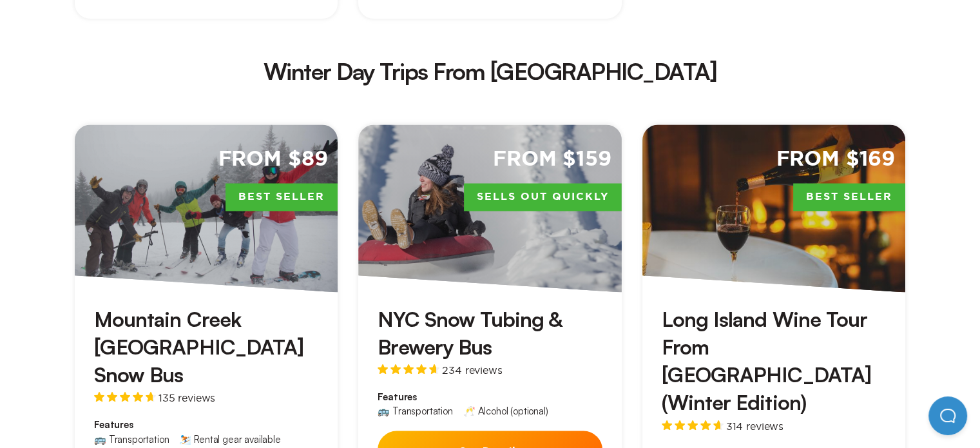  Describe the element at coordinates (835, 159) in the screenshot. I see `span: From $169` at that location.